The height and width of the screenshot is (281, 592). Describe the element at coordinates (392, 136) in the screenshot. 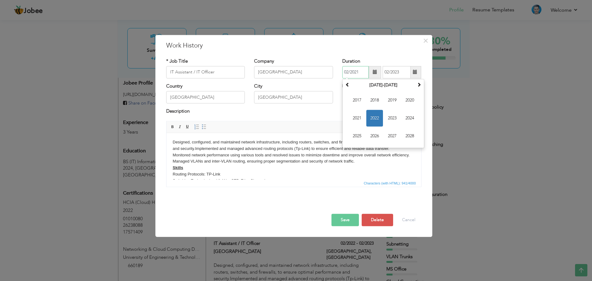

I see `span: 2027` at that location.